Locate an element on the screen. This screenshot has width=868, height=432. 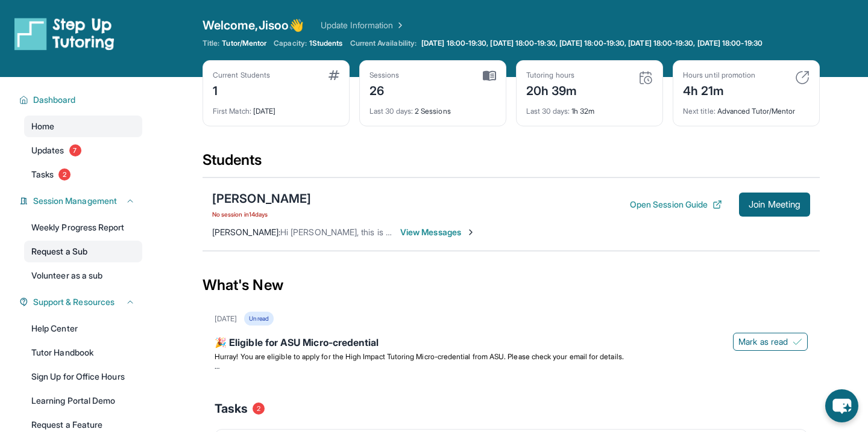
img: logo is located at coordinates (65, 34).